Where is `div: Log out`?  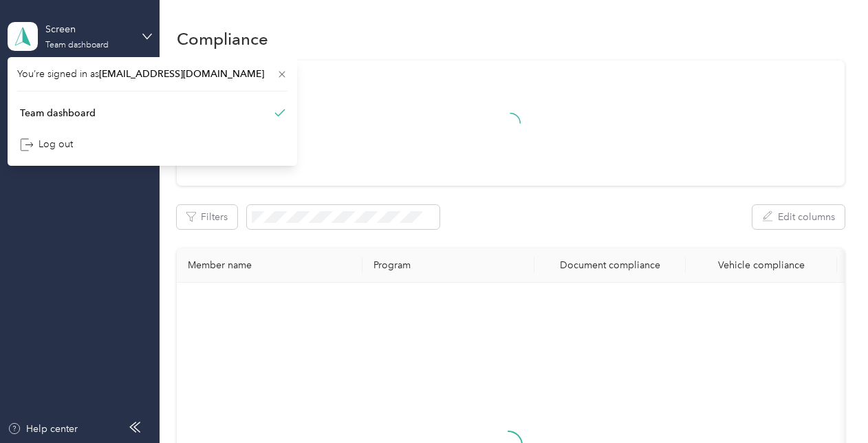 div: Log out is located at coordinates (46, 143).